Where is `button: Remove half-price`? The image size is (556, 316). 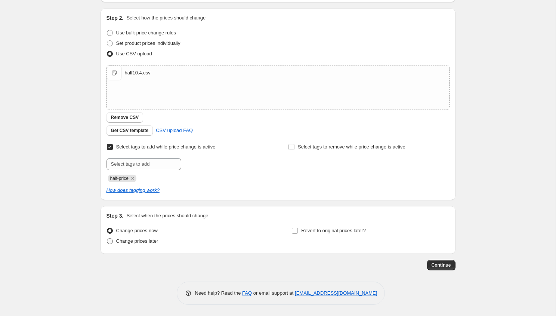
button: Remove half-price is located at coordinates (133, 178).